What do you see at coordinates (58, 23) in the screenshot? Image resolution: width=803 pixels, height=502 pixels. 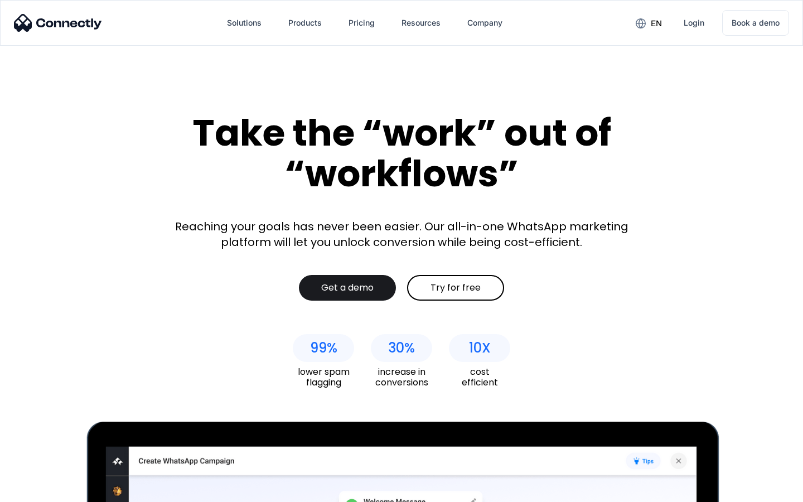 I see `img: Connectly Logo` at bounding box center [58, 23].